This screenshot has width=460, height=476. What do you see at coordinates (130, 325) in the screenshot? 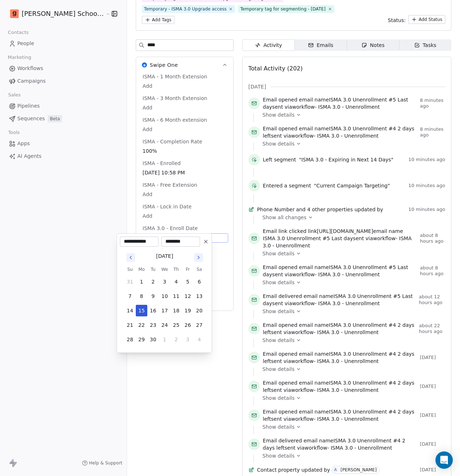
I see `button: 21` at bounding box center [130, 325].